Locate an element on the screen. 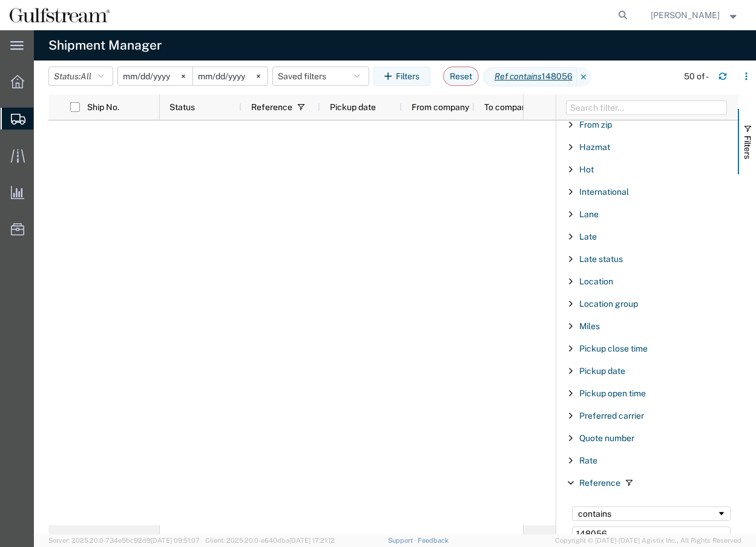 The height and width of the screenshot is (547, 756). span: Rate is located at coordinates (588, 460).